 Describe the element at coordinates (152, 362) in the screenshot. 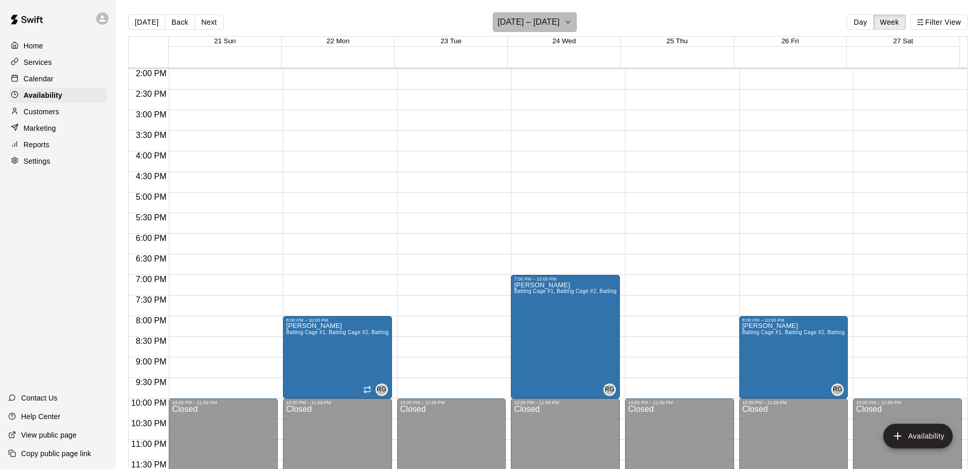

I see `span: 9:00 PM` at that location.